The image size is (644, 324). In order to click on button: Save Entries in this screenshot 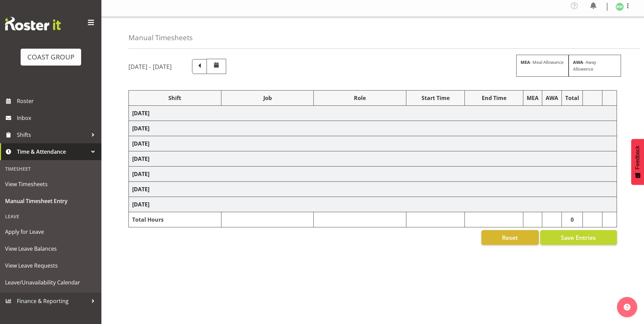, I will do `click(578, 237)`.